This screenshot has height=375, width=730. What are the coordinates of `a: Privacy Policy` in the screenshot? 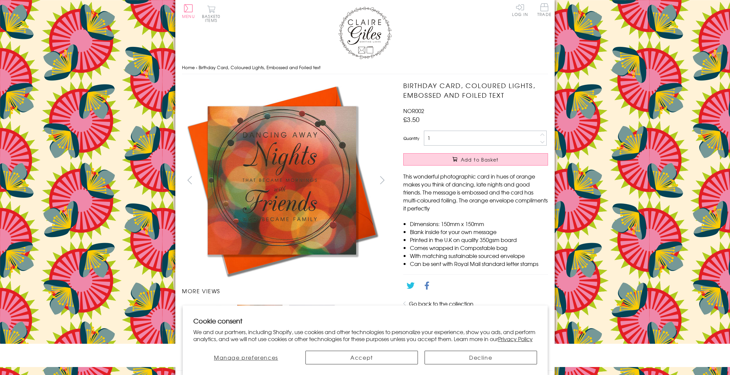 It's located at (516, 339).